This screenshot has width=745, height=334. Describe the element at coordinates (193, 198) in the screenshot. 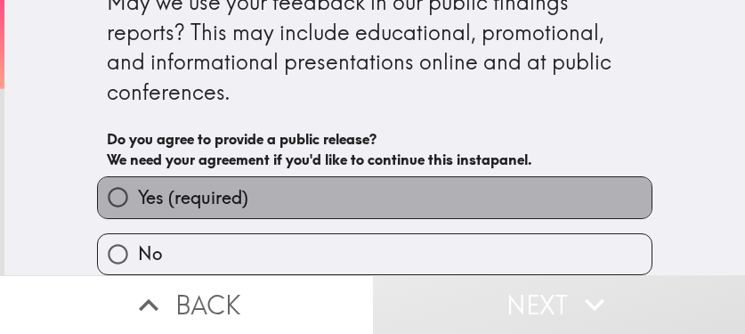

I see `span: Yes (required)` at that location.